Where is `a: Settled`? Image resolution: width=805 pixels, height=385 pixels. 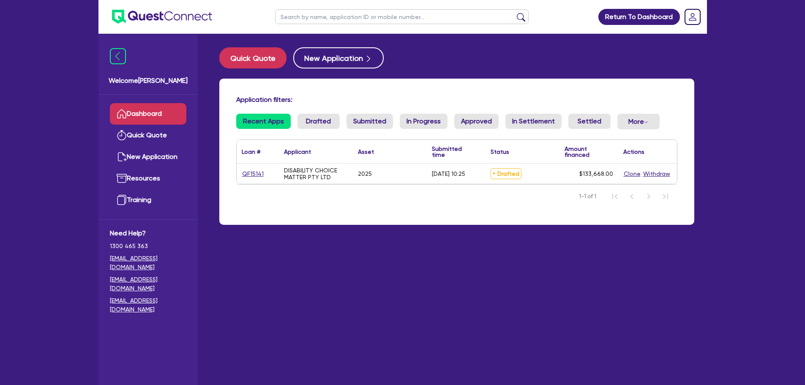
a: Settled is located at coordinates (590, 121).